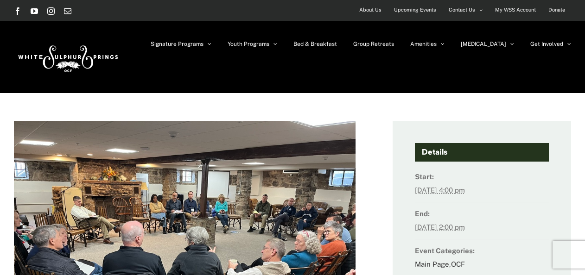 The width and height of the screenshot is (585, 275). I want to click on span: Upcoming Events, so click(415, 10).